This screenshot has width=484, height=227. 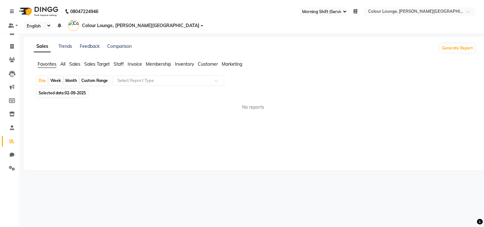 I want to click on a: Feedback, so click(x=90, y=46).